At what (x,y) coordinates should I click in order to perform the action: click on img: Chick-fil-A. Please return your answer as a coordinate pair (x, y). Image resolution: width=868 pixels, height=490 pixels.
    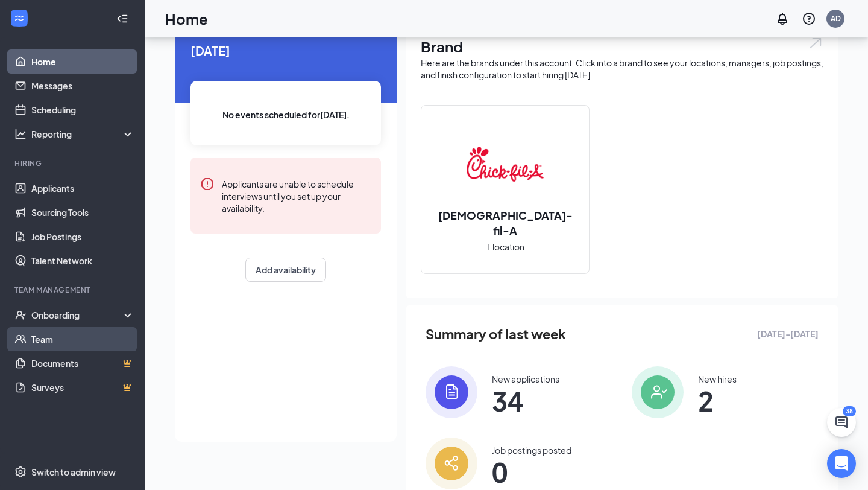
    Looking at the image, I should click on (505, 164).